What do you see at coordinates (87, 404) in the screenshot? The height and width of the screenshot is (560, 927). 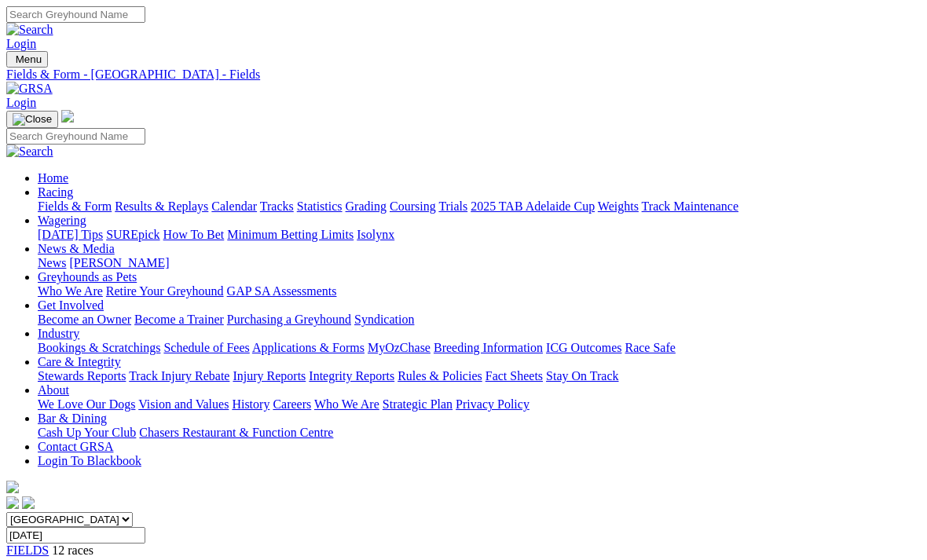 I see `a: We Love Our Dogs` at bounding box center [87, 404].